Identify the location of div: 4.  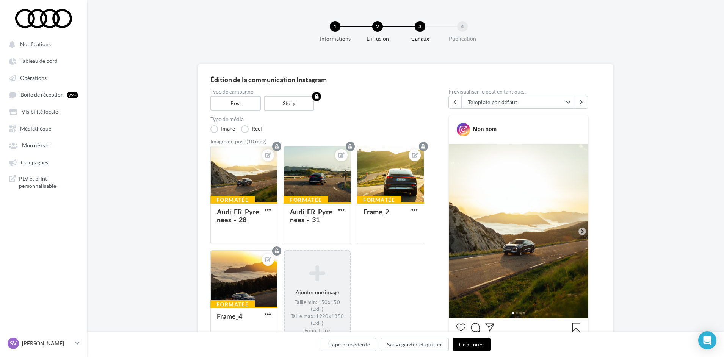
(462, 27).